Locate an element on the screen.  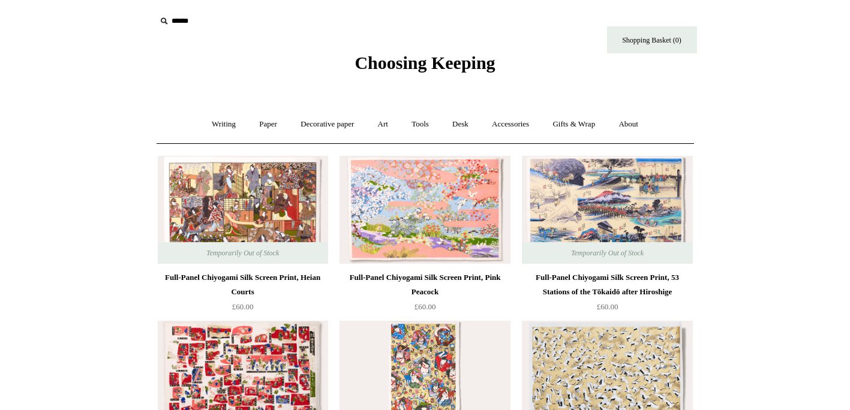
a: Full-Panel Chiyogami Silk Screen Print, Heian Courts £60.00 is located at coordinates (243, 295).